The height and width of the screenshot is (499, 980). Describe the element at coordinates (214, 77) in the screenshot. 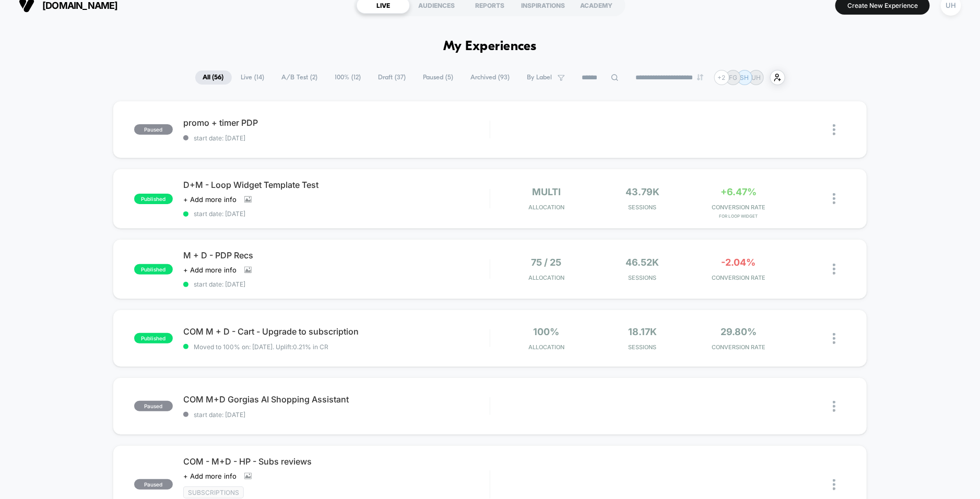

I see `span: All ( 56 )` at that location.